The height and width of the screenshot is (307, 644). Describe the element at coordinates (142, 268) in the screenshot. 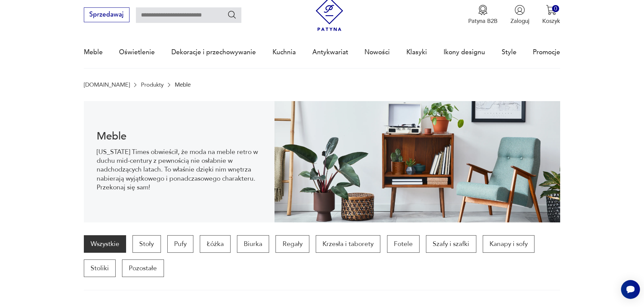

I see `p: Pozostałe` at that location.